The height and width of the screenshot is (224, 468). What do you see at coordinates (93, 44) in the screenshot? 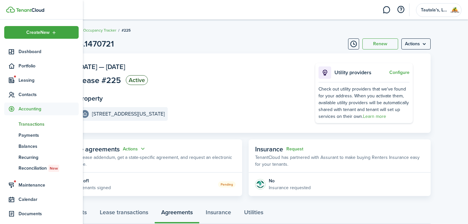
I see `h1: No.1470721` at bounding box center [93, 44].